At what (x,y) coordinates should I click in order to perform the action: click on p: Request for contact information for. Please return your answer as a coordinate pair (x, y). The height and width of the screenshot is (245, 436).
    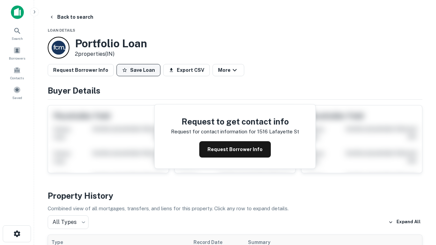
    Looking at the image, I should click on (213, 132).